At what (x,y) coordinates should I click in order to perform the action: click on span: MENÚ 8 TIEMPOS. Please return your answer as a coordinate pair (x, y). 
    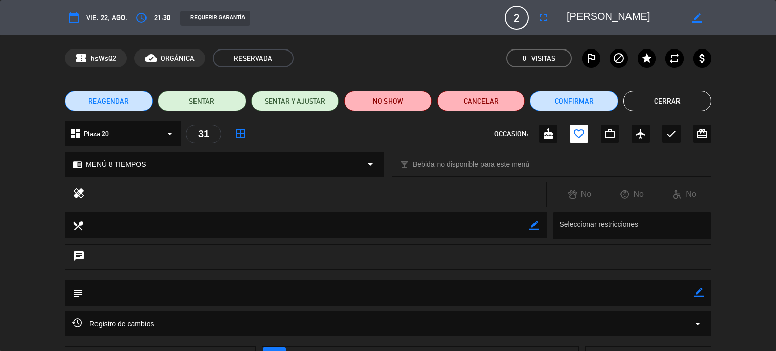
    Looking at the image, I should click on (116, 164).